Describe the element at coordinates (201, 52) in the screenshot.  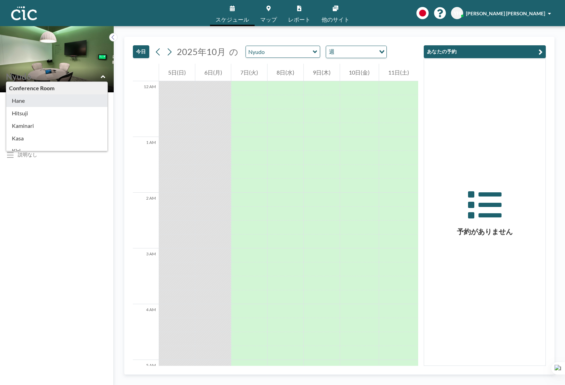
I see `span: 2025年10月` at that location.